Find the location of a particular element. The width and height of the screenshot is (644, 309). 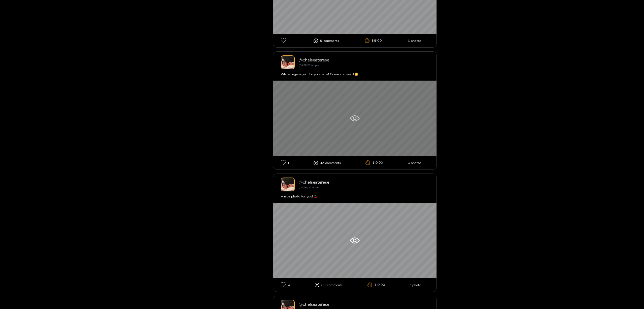

li: 9 is located at coordinates (326, 41).